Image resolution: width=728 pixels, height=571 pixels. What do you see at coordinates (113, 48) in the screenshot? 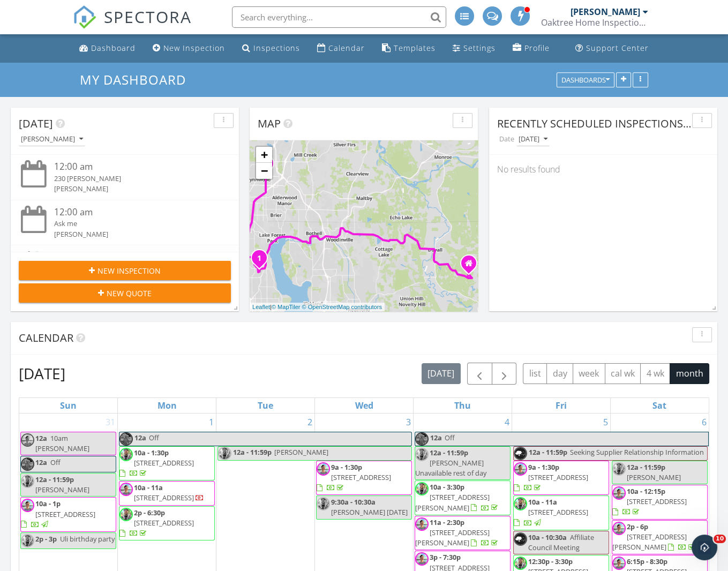
I see `div: Dashboard` at bounding box center [113, 48].